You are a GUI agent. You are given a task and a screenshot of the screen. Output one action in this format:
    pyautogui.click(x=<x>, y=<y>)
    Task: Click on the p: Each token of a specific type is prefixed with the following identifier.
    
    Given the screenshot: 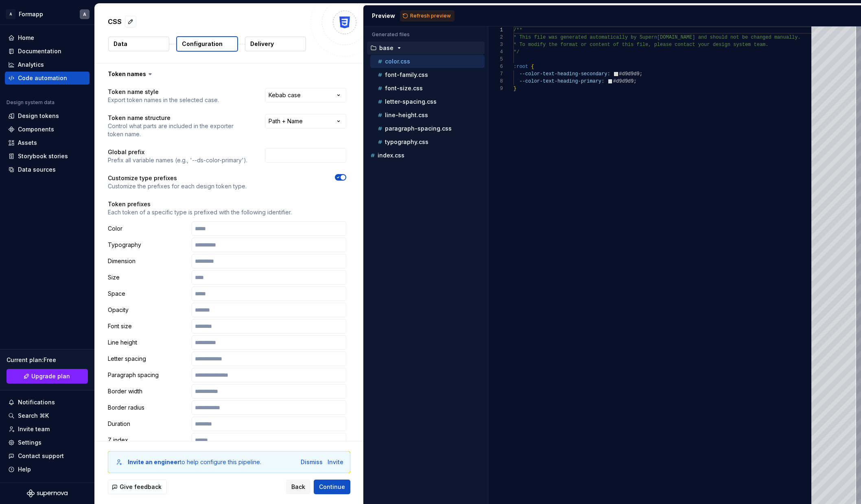 What is the action you would take?
    pyautogui.click(x=227, y=212)
    